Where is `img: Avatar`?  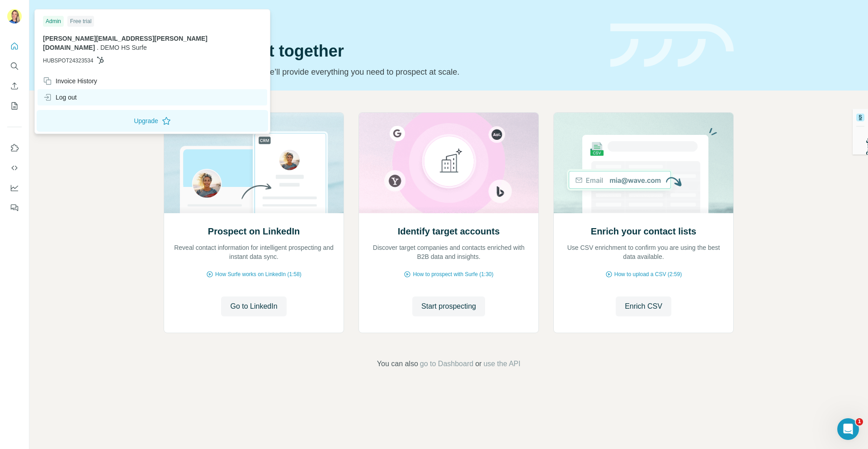
img: Avatar is located at coordinates (15, 16).